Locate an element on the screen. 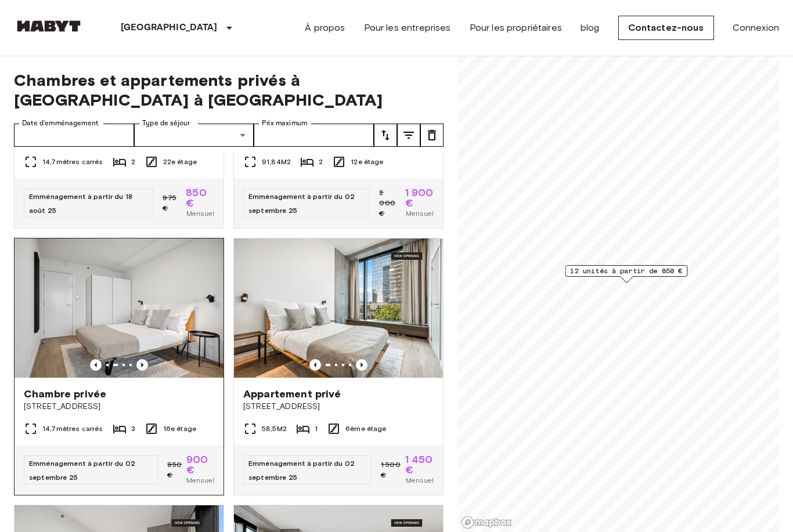 This screenshot has height=532, width=793. span: 850 € is located at coordinates (200, 198).